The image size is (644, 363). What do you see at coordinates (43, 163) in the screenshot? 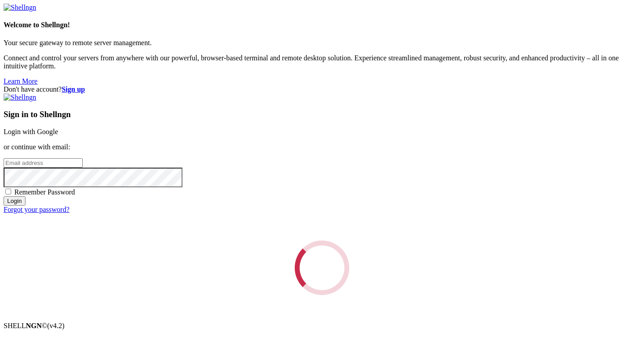
I see `input: Email address` at bounding box center [43, 163].